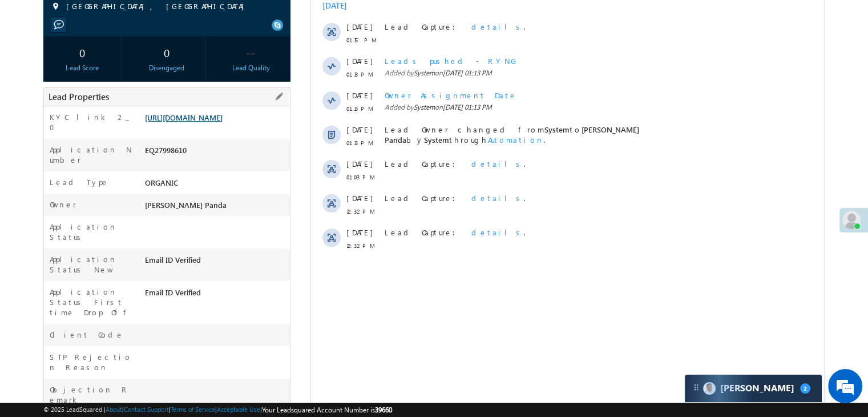 The height and width of the screenshot is (417, 868). I want to click on label: Application Number, so click(91, 155).